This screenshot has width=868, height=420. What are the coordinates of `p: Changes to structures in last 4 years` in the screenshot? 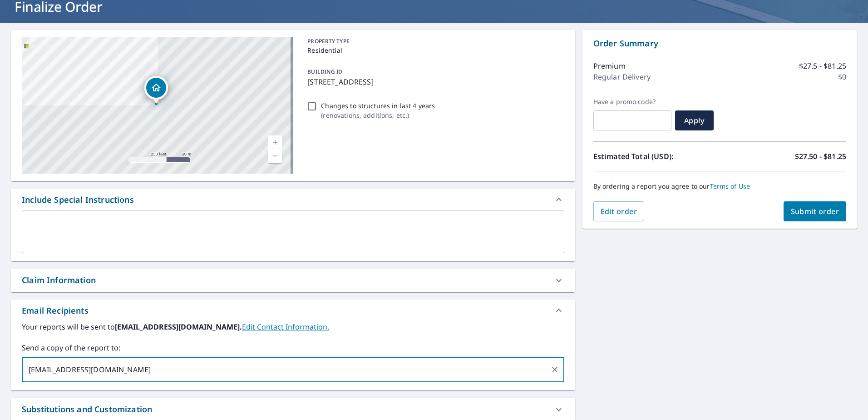 It's located at (378, 105).